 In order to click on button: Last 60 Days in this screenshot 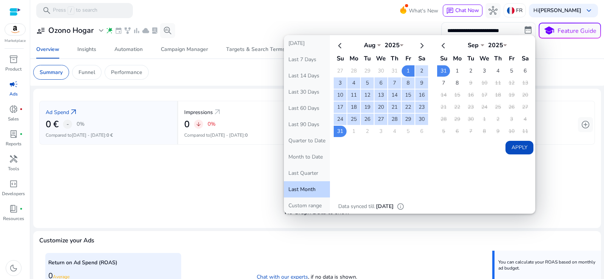, I will do `click(307, 108)`.